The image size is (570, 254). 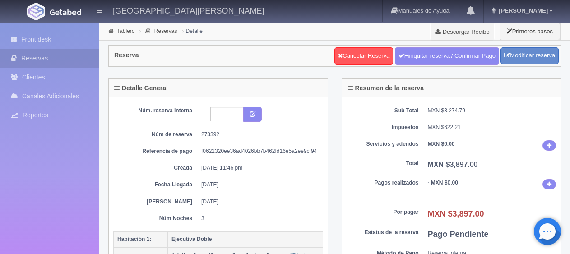 What do you see at coordinates (156, 151) in the screenshot?
I see `dt: Referencia de pago` at bounding box center [156, 151].